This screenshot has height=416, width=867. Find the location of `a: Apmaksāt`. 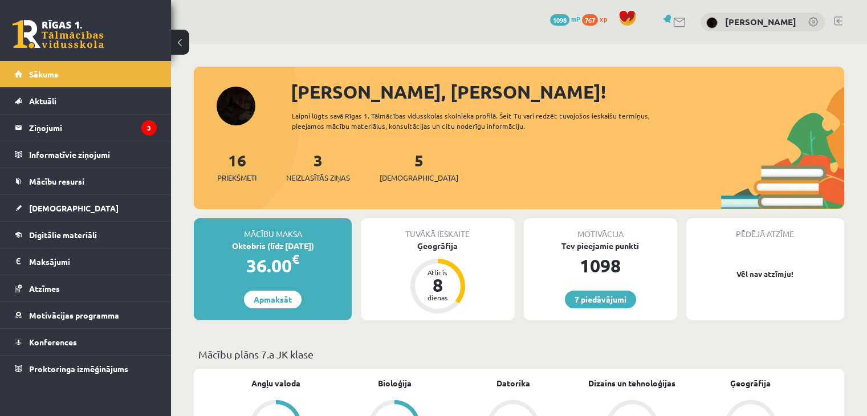

a: Apmaksāt is located at coordinates (272, 299).